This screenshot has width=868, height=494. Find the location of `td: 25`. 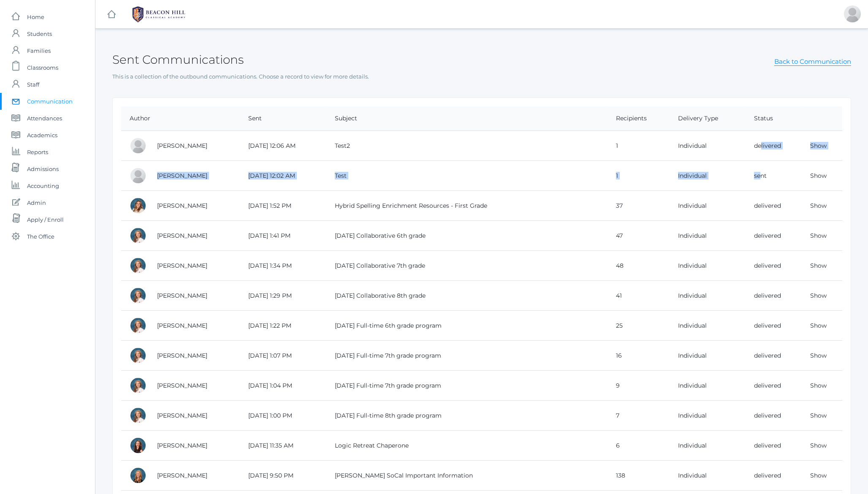

td: 25 is located at coordinates (639, 325).